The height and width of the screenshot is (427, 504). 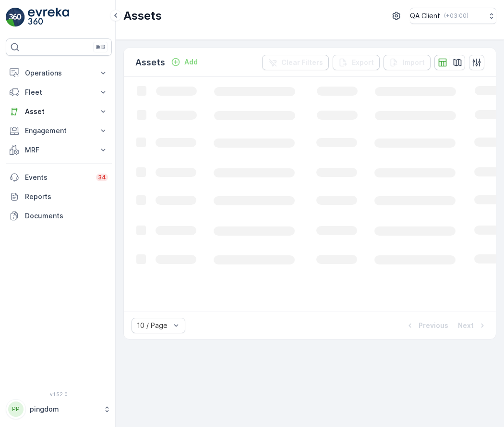 I want to click on p: 34, so click(x=102, y=178).